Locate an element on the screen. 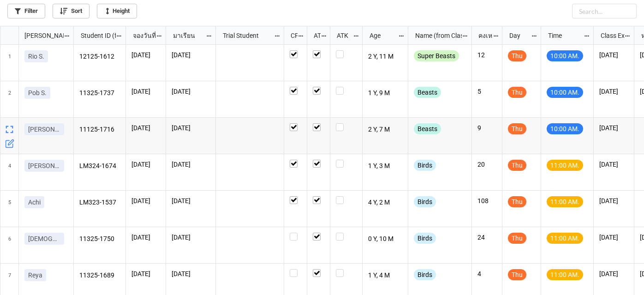 This screenshot has width=644, height=295. div: จองวันที่ is located at coordinates (141, 35).